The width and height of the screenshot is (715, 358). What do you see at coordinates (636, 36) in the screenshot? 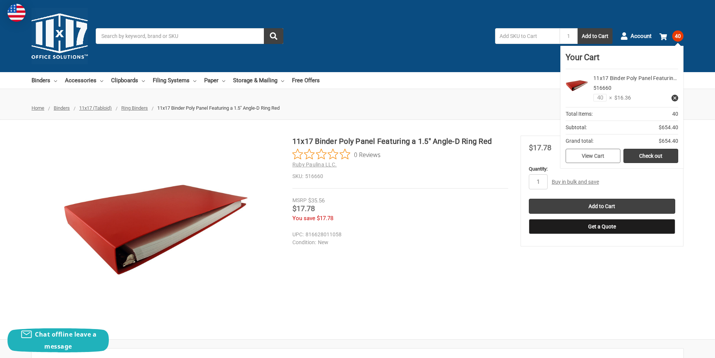
I see `a: Account` at bounding box center [636, 36].